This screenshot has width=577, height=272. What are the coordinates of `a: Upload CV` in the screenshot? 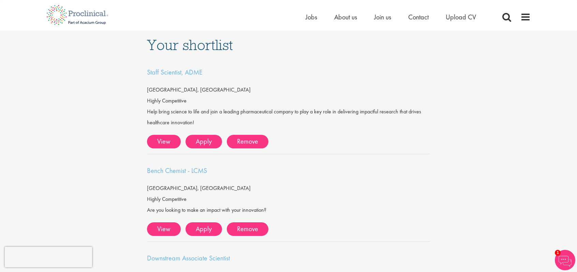 It's located at (460, 17).